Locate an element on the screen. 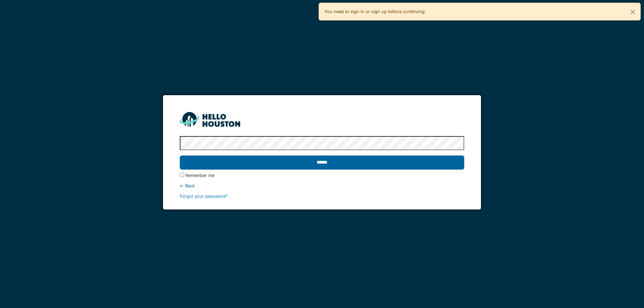 The image size is (644, 308). button: Close is located at coordinates (632, 12).